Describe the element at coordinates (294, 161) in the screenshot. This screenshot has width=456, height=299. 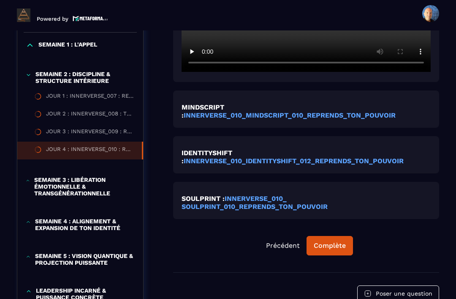
I see `a: INNERVERSE_010_IDENTITYSHIFT_012_REPRENDS_TON_POUVOIR` at that location.